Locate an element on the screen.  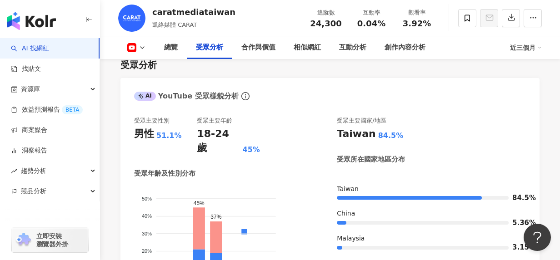
img: chrome extension is located at coordinates (23, 240).